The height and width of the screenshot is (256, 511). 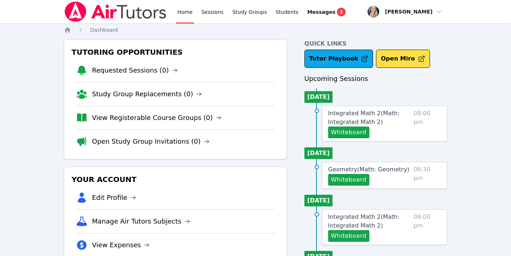 What do you see at coordinates (175, 52) in the screenshot?
I see `h3: Tutoring Opportunities` at bounding box center [175, 52].